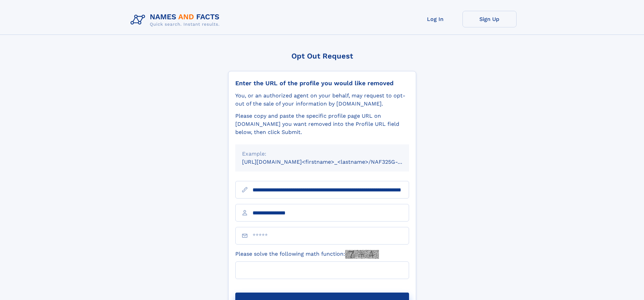 This screenshot has width=644, height=300. I want to click on div: Example:, so click(322, 154).